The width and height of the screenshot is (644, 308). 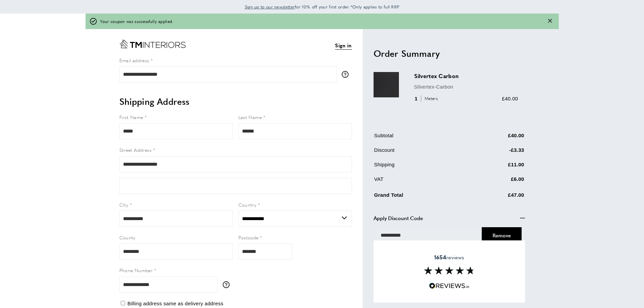 I want to click on h2: Order Summary, so click(x=449, y=53).